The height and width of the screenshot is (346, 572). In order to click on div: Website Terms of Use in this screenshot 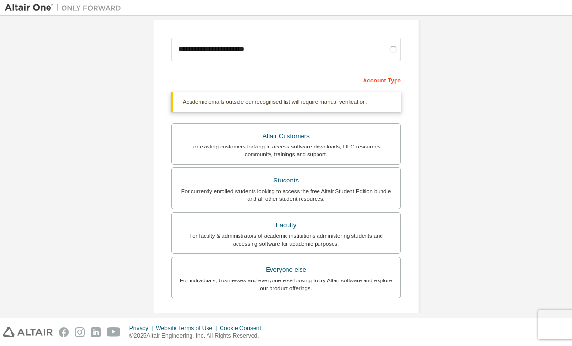, I will do `click(188, 328)`.